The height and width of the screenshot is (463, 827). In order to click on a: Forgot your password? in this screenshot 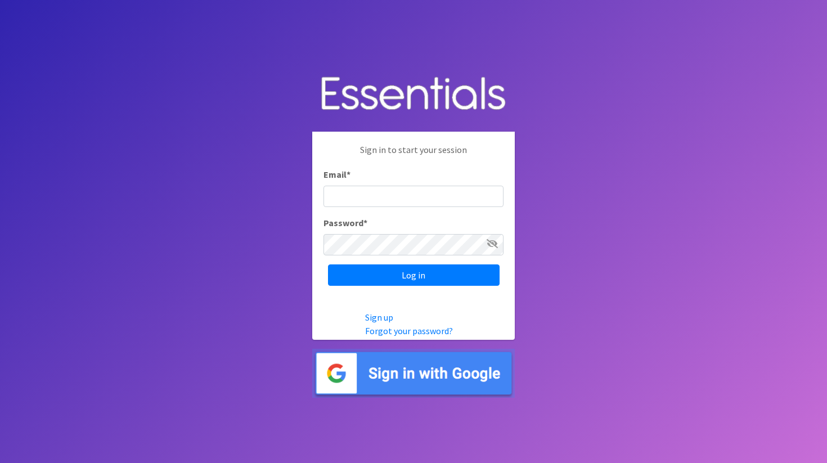, I will do `click(409, 331)`.